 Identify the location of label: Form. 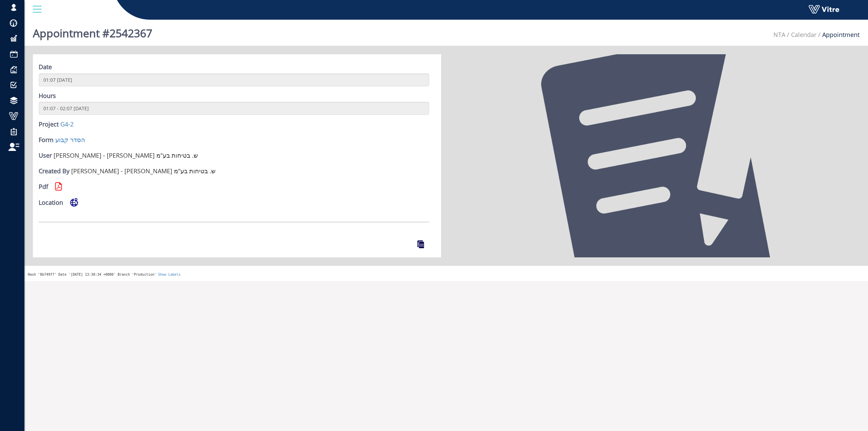
(46, 140).